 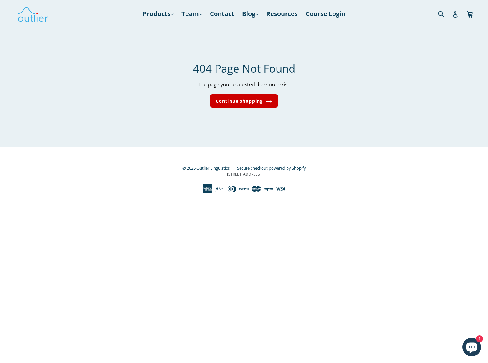 What do you see at coordinates (222, 14) in the screenshot?
I see `a: Contact` at bounding box center [222, 14].